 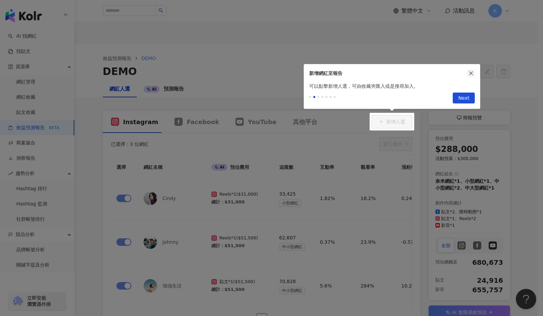 What do you see at coordinates (463, 98) in the screenshot?
I see `button: Next` at bounding box center [463, 98].